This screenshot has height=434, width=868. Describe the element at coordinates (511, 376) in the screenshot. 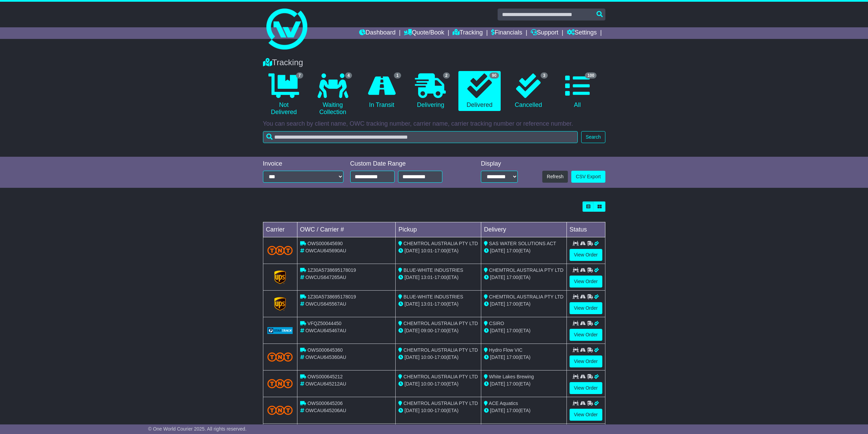

I see `span: White Lakes Brewing` at that location.